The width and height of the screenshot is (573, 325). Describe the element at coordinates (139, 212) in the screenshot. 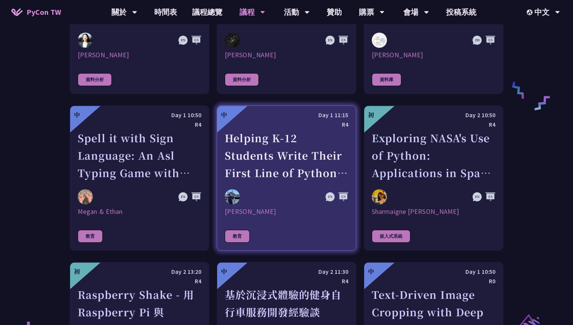

I see `div: Megan & Ethan` at that location.